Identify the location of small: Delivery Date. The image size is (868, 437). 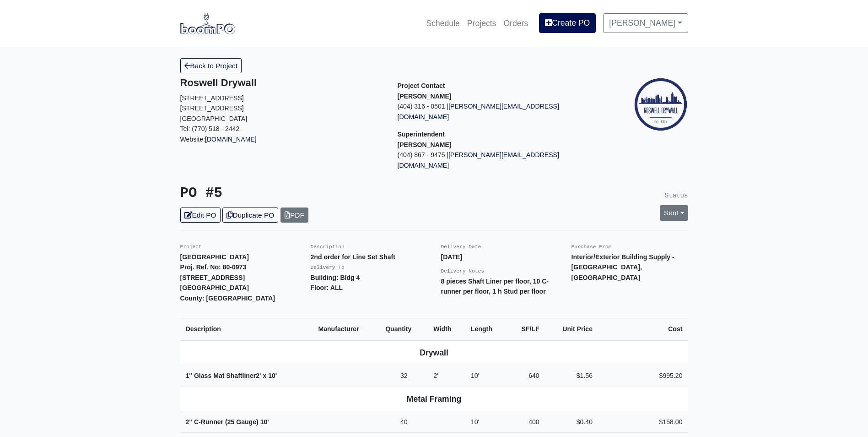
(461, 247).